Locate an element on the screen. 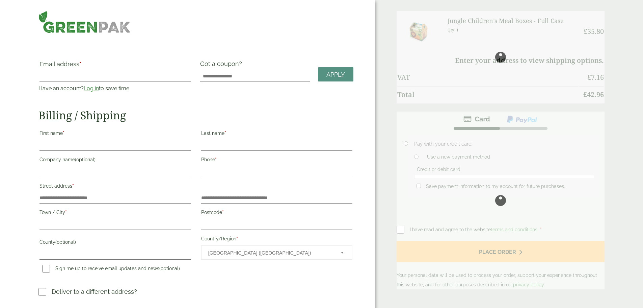 The height and width of the screenshot is (308, 643). p: Have an account? to save time is located at coordinates (115, 88).